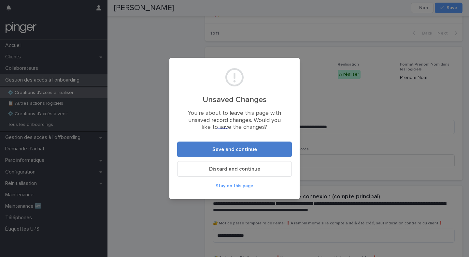 The height and width of the screenshot is (257, 469). I want to click on button: Discard and continue, so click(235, 169).